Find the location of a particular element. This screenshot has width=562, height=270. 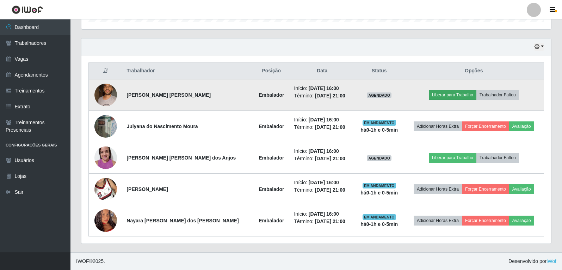

a: iWof is located at coordinates (551, 261).